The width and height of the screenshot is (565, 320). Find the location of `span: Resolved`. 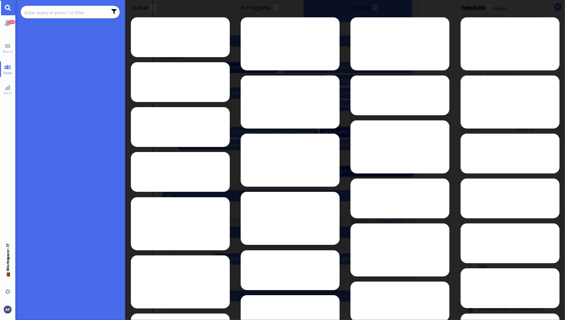

span: Resolved is located at coordinates (474, 7).